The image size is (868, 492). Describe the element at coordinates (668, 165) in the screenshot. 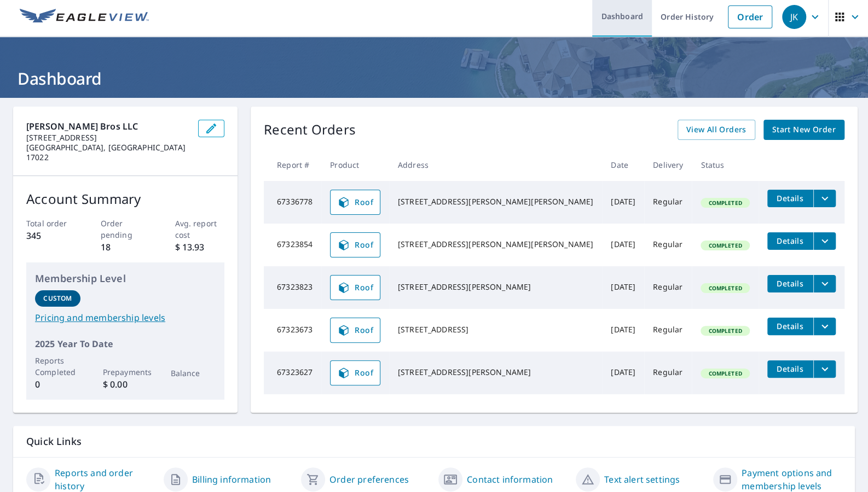

I see `th: Delivery` at that location.